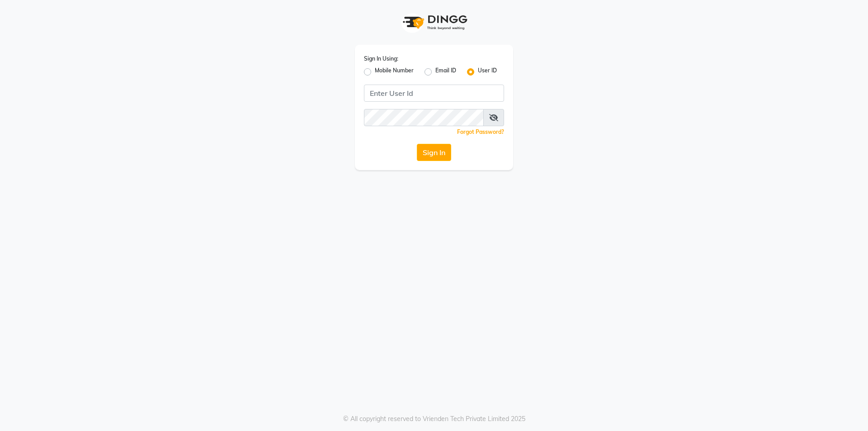 This screenshot has width=868, height=431. What do you see at coordinates (487, 72) in the screenshot?
I see `label: User ID` at bounding box center [487, 72].